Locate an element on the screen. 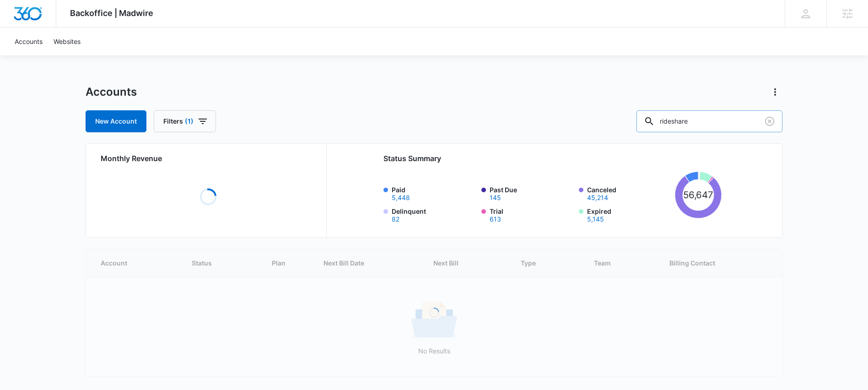 The width and height of the screenshot is (868, 390). label: Canceled is located at coordinates (629, 193).